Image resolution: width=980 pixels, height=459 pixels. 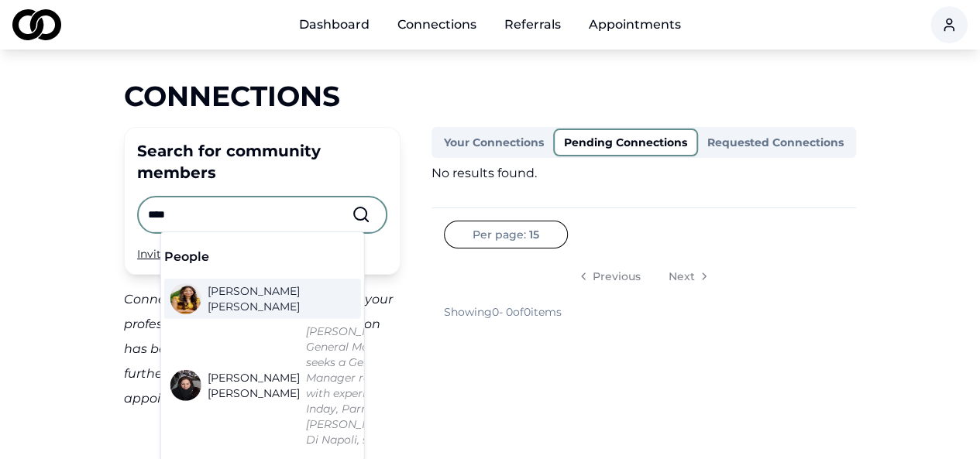 What do you see at coordinates (625, 143) in the screenshot?
I see `button: Pending Connections` at bounding box center [625, 143].